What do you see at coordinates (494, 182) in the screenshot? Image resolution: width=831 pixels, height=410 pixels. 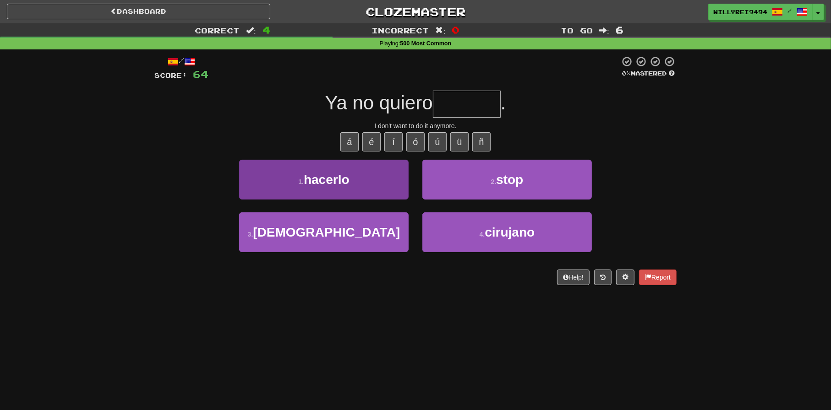 I see `small: 2 .` at bounding box center [494, 182].